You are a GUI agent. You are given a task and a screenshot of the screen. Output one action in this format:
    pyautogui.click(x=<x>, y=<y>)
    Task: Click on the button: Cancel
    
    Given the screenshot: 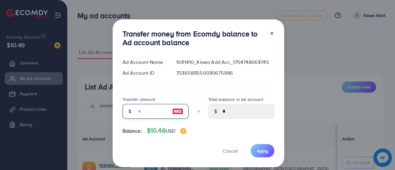 What is the action you would take?
    pyautogui.click(x=230, y=151)
    